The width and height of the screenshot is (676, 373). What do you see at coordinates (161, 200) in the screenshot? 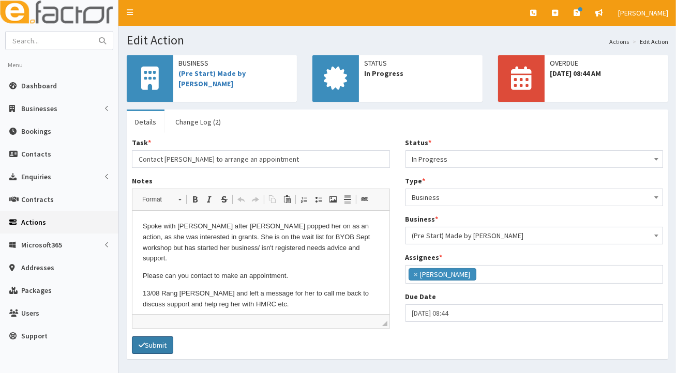
I see `a: Format` at bounding box center [161, 200].